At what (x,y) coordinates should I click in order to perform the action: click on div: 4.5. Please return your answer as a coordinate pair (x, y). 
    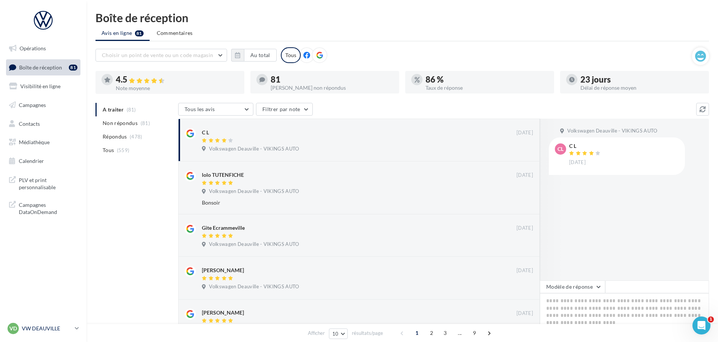
    Looking at the image, I should click on (177, 80).